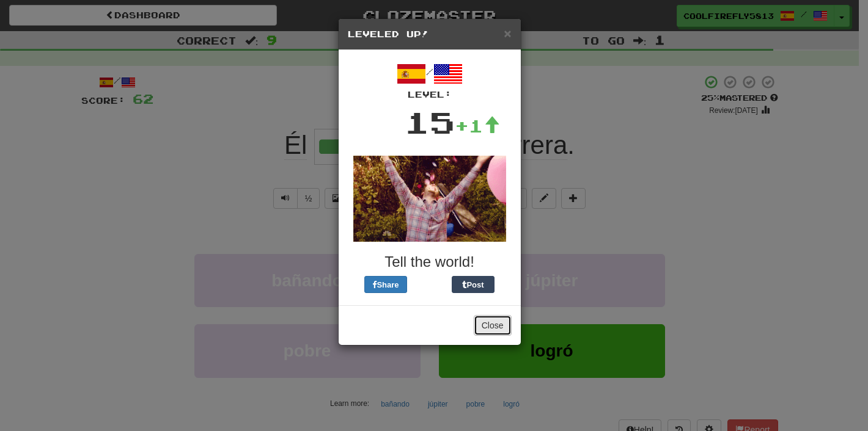 Image resolution: width=868 pixels, height=431 pixels. I want to click on div: +1, so click(478, 126).